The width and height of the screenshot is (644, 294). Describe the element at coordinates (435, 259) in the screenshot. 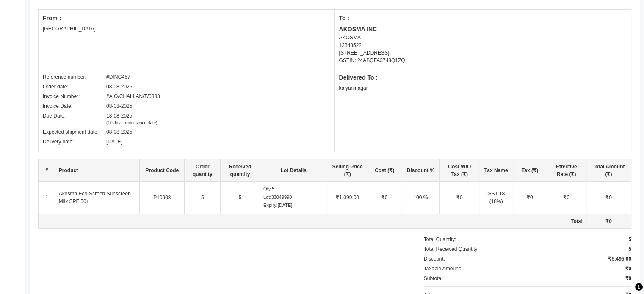

I see `div: Discount:` at that location.